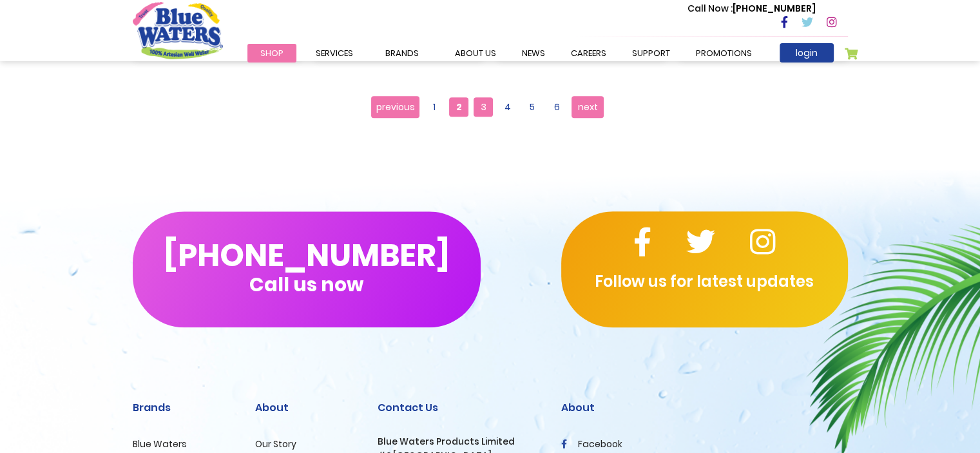  What do you see at coordinates (532, 107) in the screenshot?
I see `a: 5` at bounding box center [532, 107].